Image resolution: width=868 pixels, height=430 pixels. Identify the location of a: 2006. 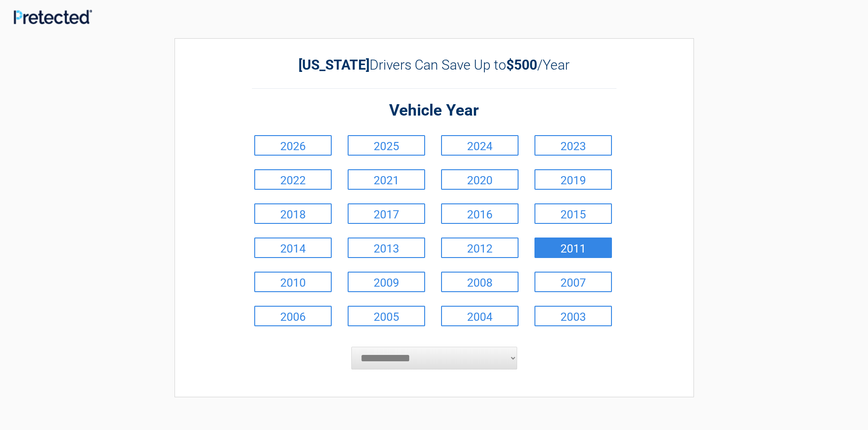
(293, 316).